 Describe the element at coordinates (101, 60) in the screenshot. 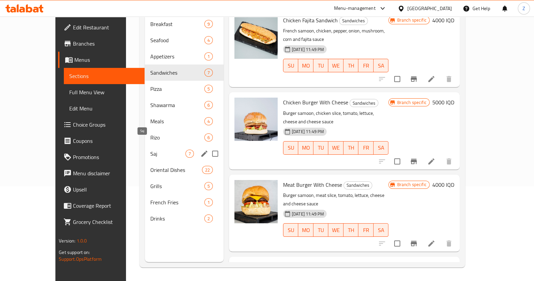

I see `a: Menus` at that location.